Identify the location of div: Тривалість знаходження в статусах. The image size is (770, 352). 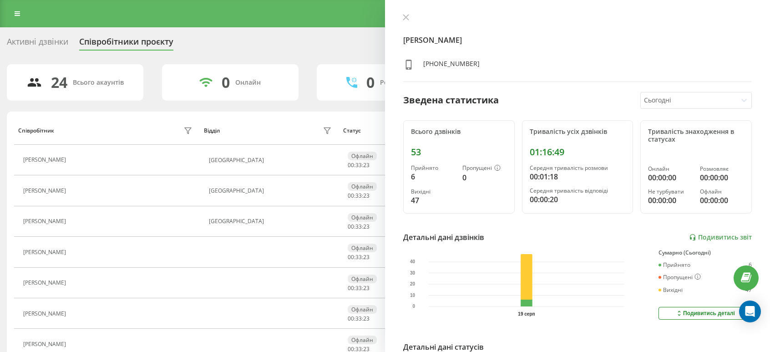
(696, 136).